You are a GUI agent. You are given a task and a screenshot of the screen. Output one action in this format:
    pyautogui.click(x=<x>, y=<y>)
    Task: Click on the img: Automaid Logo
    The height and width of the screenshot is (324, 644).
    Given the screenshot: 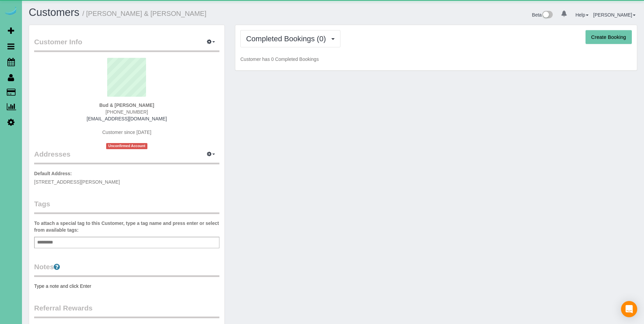 What is the action you would take?
    pyautogui.click(x=11, y=12)
    